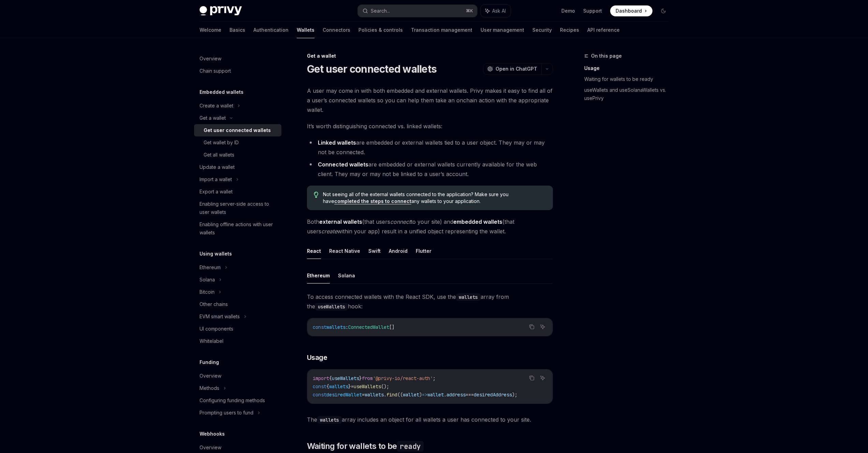 The width and height of the screenshot is (868, 453). What do you see at coordinates (430, 147) in the screenshot?
I see `li: are embedded or external wallets tied to a user object. They may or may not be connected.` at bounding box center [430, 147].